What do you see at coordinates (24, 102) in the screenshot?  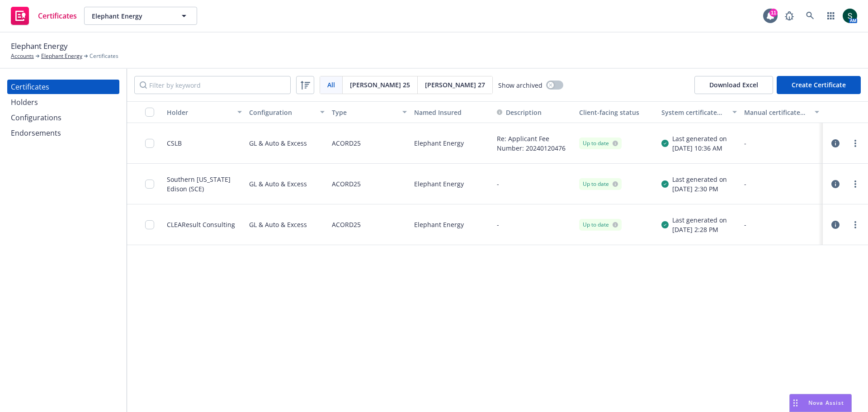 I see `div: Holders` at bounding box center [24, 102].